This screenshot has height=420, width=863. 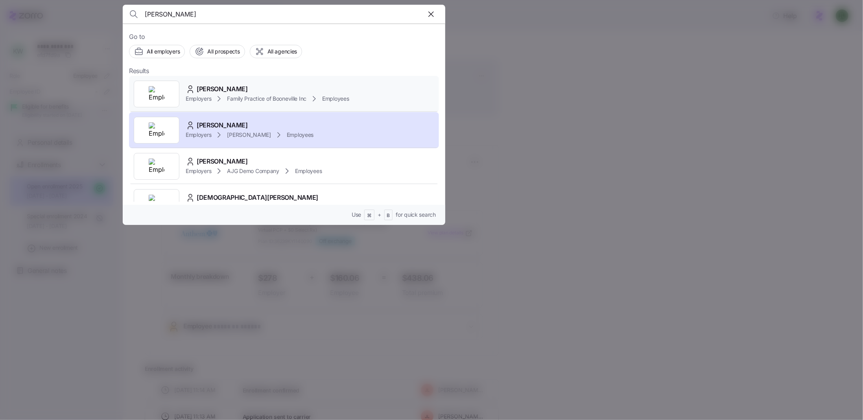 I want to click on span: All agencies, so click(x=282, y=52).